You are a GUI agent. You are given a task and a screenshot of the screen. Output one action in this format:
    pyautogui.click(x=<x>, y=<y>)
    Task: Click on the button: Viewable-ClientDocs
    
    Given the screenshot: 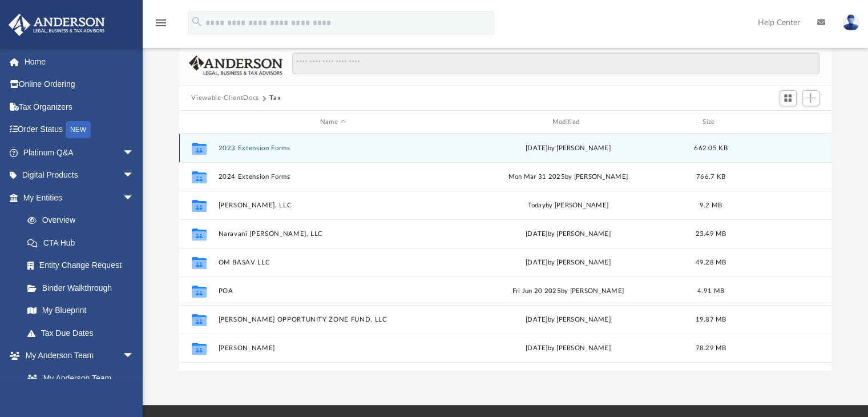 What is the action you would take?
    pyautogui.click(x=225, y=98)
    